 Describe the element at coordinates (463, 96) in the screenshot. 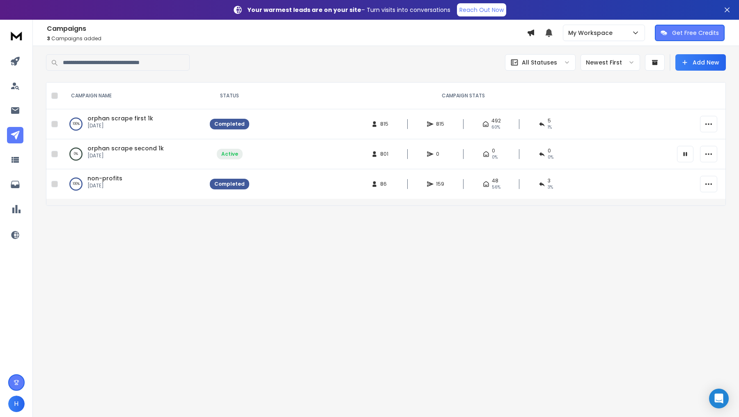

I see `th: CAMPAIGN STATS` at that location.